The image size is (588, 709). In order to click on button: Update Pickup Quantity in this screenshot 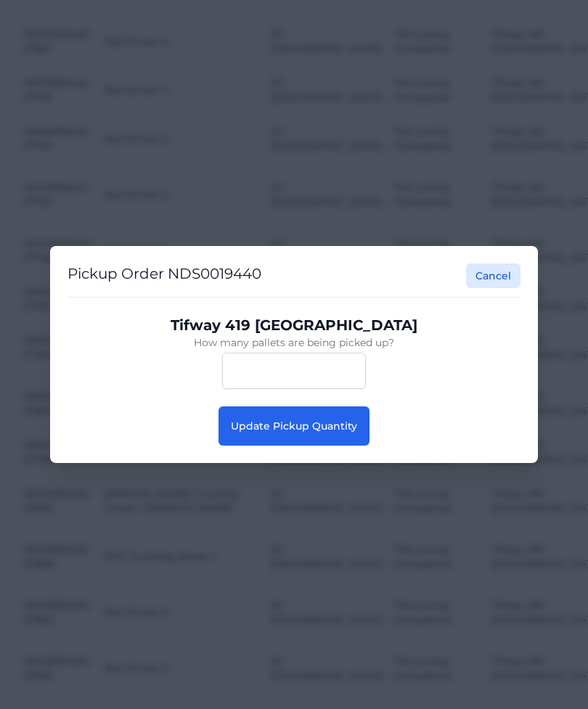, I will do `click(294, 426)`.